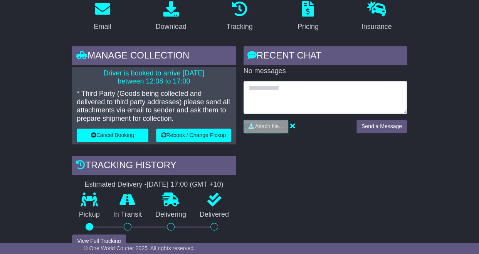 This screenshot has width=479, height=254. What do you see at coordinates (103, 27) in the screenshot?
I see `div: Email` at bounding box center [103, 27].